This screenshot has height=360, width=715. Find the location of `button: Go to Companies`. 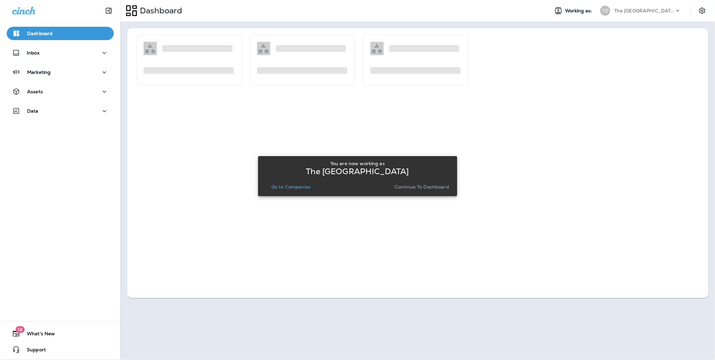

button: Go to Companies is located at coordinates (291, 187).